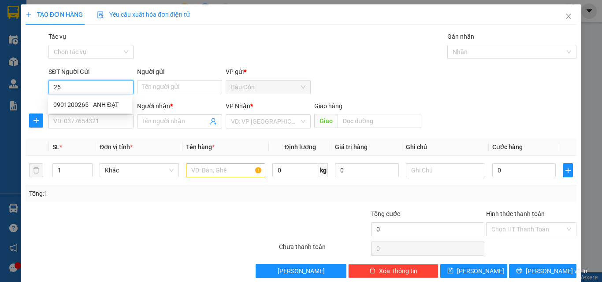 This screenshot has height=282, width=602. What do you see at coordinates (36, 170) in the screenshot?
I see `button: delete` at bounding box center [36, 170].